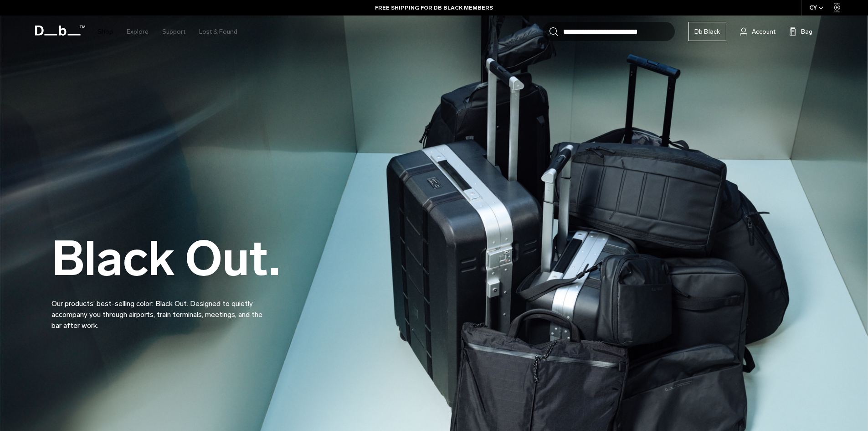  What do you see at coordinates (167, 31) in the screenshot?
I see `nav: Main Navigation` at bounding box center [167, 31].